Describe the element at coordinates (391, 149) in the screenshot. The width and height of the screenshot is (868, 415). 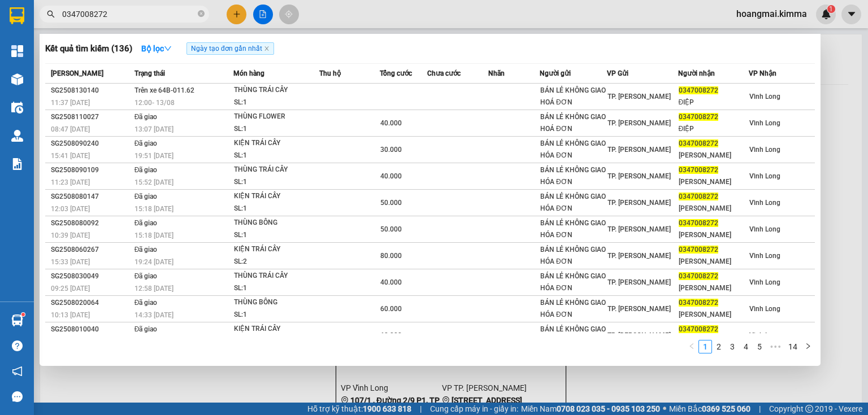
I see `span: 30.000` at that location.